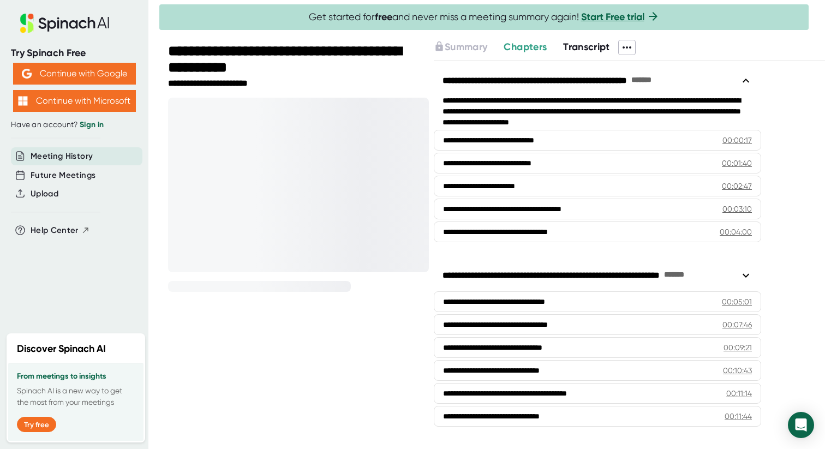 This screenshot has height=449, width=825. I want to click on a: Sign in, so click(92, 124).